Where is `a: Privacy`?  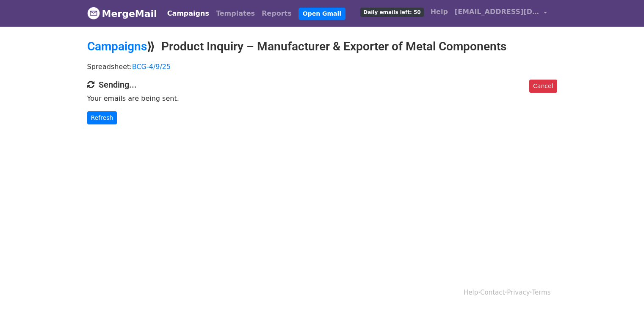
a: Privacy is located at coordinates (518, 292).